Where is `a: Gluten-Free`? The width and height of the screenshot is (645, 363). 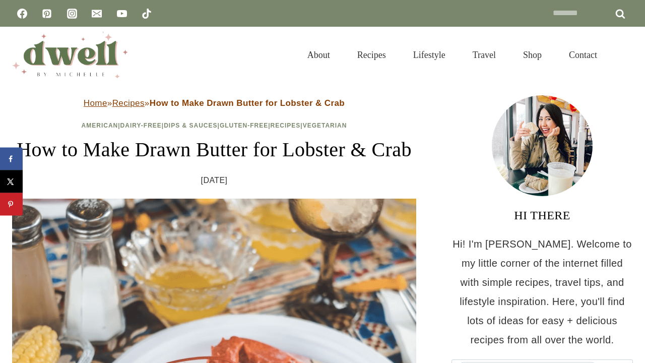
a: Gluten-Free is located at coordinates (244, 126).